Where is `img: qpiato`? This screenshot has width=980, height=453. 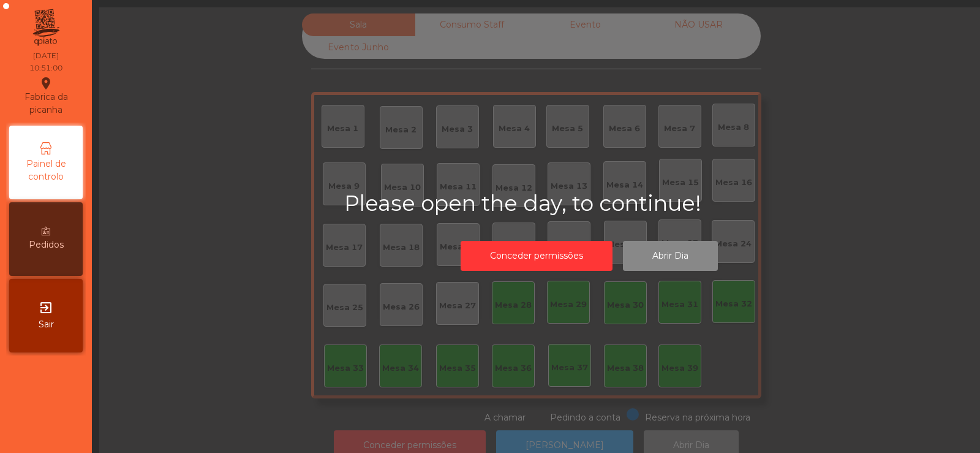 img: qpiato is located at coordinates (45, 28).